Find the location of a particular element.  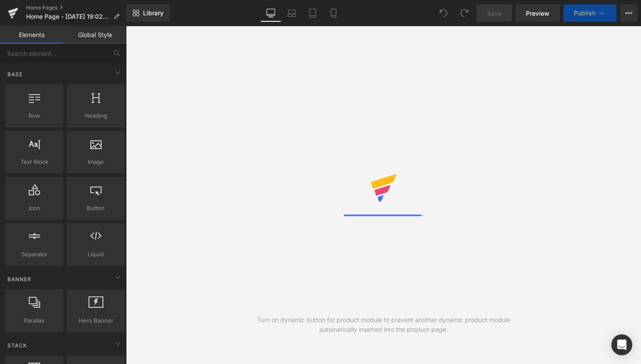

span: Heading is located at coordinates (95, 116).